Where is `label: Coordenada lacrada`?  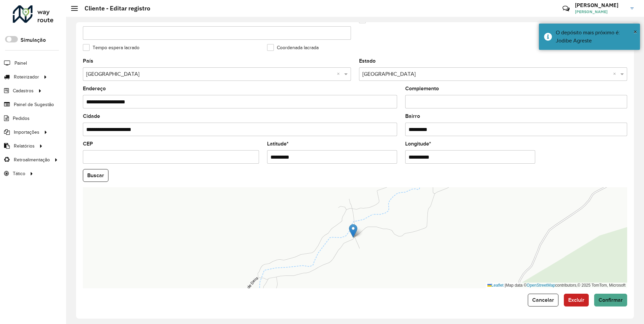
label: Coordenada lacrada is located at coordinates (293, 48).